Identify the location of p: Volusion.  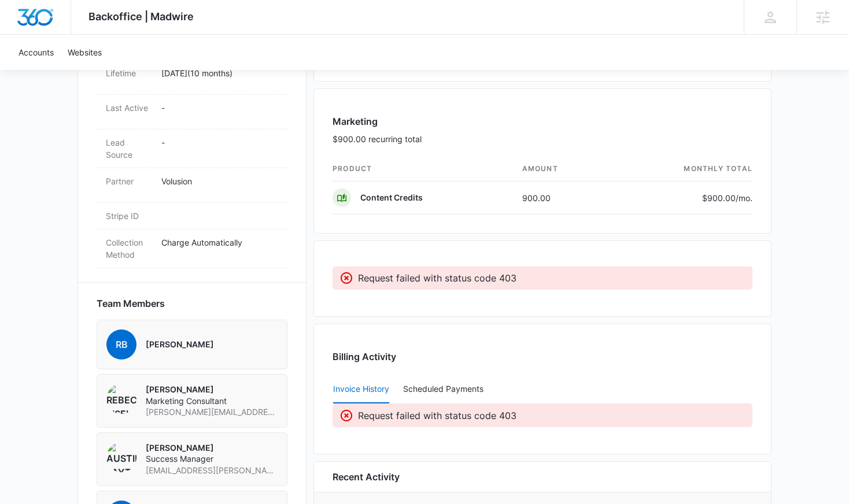
(219, 181).